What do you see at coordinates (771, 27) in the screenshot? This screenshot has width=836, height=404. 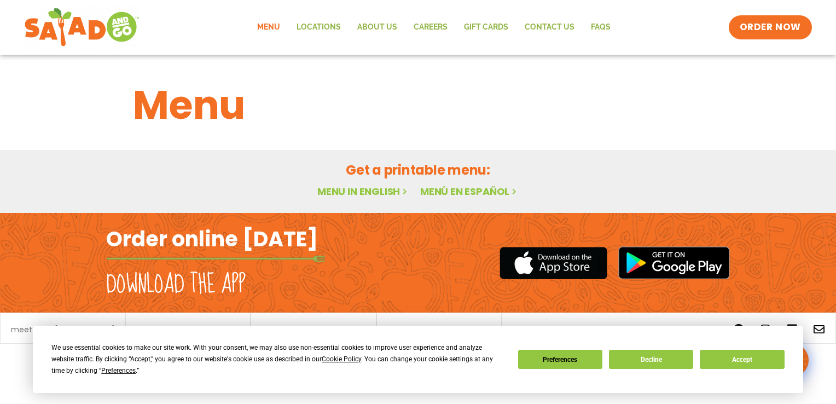 I see `span: ORDER NOW` at bounding box center [771, 27].